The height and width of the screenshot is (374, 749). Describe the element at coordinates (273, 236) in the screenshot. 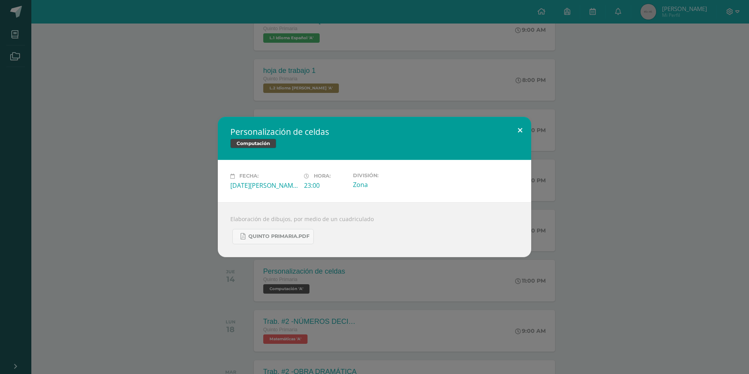

I see `a: Quinto Primaria.pdf` at that location.